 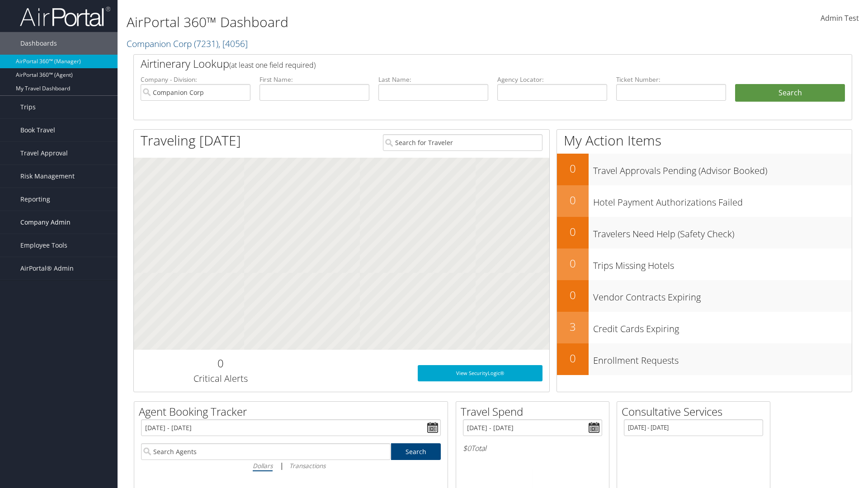 What do you see at coordinates (45, 222) in the screenshot?
I see `span: Company Admin` at bounding box center [45, 222].